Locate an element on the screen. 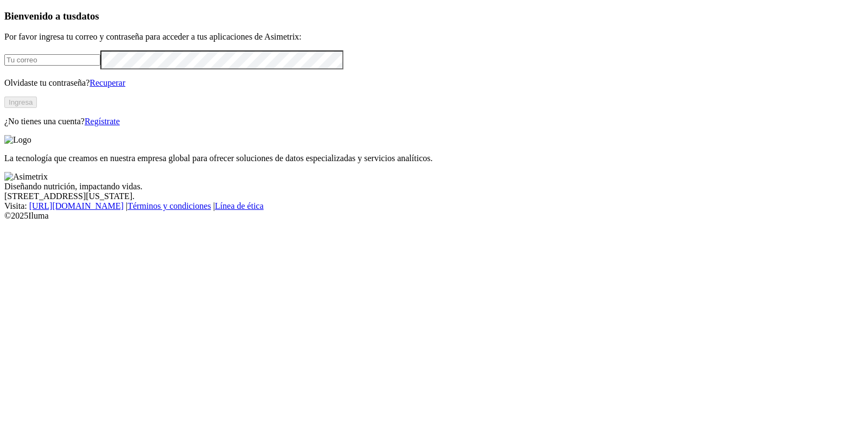 This screenshot has width=868, height=428. img: Logo is located at coordinates (18, 140).